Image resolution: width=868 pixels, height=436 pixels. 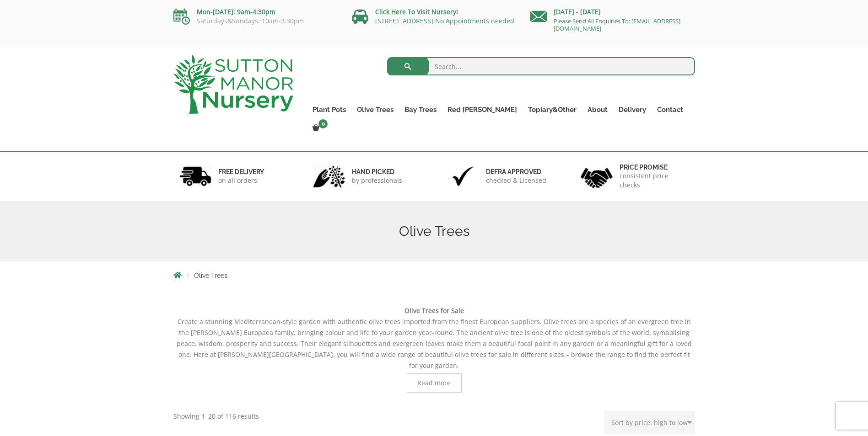 What do you see at coordinates (377, 172) in the screenshot?
I see `h6: hand picked` at bounding box center [377, 172].